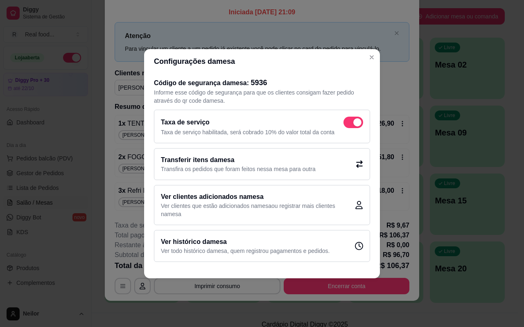  Describe the element at coordinates (238, 160) in the screenshot. I see `h2: Transferir itens da mesa` at that location.